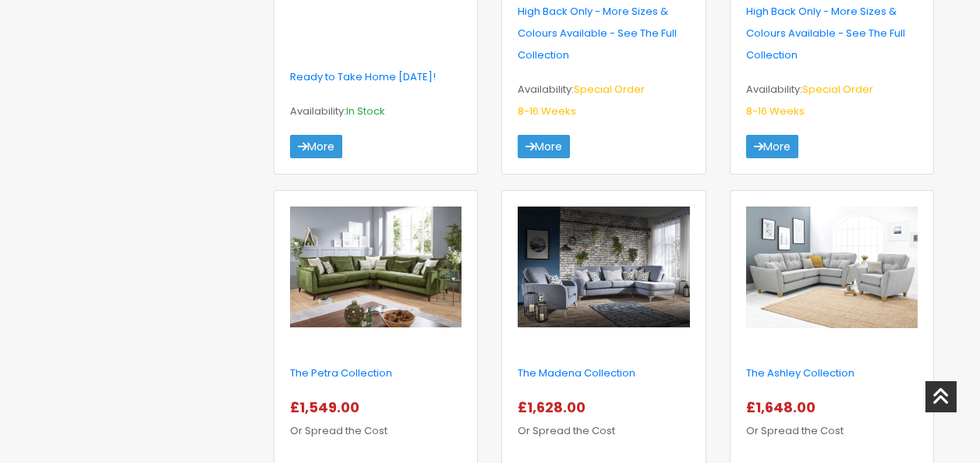 The width and height of the screenshot is (980, 463). What do you see at coordinates (328, 406) in the screenshot?
I see `span: £1,549.00` at bounding box center [328, 406].